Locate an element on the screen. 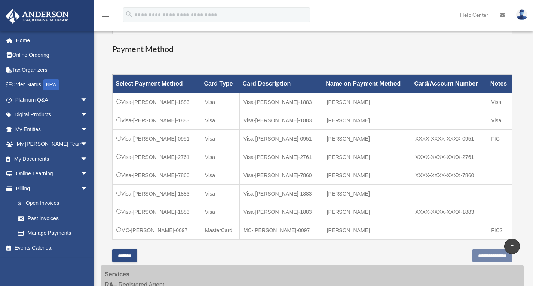 The width and height of the screenshot is (533, 286). i: vertical_align_top is located at coordinates (512, 246).